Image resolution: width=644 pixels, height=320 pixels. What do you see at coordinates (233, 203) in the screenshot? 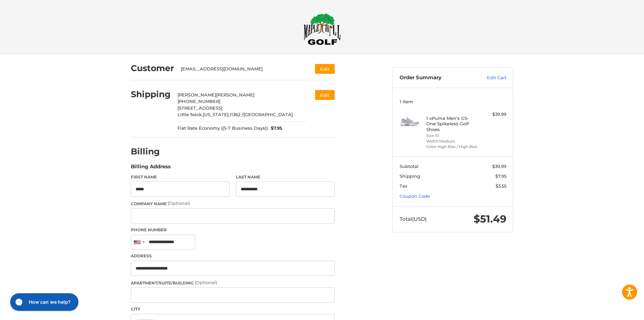
I see `label: Company Name` at bounding box center [233, 203].